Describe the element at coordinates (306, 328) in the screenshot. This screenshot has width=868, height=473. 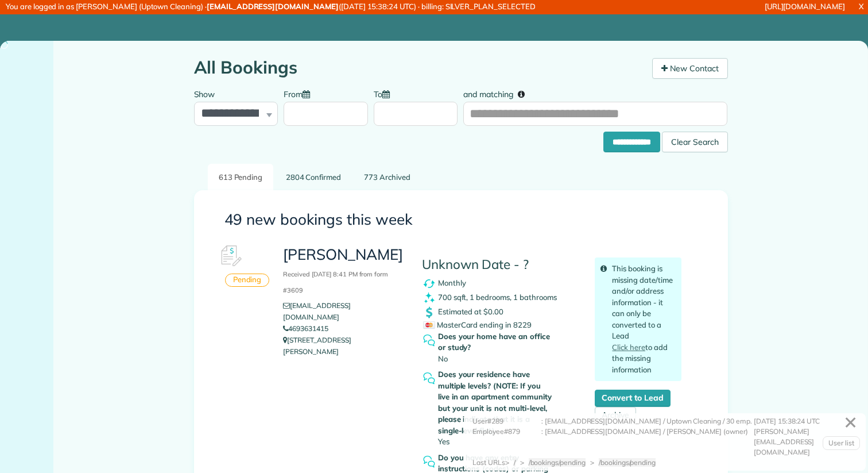
I see `a: 4693631415` at that location.